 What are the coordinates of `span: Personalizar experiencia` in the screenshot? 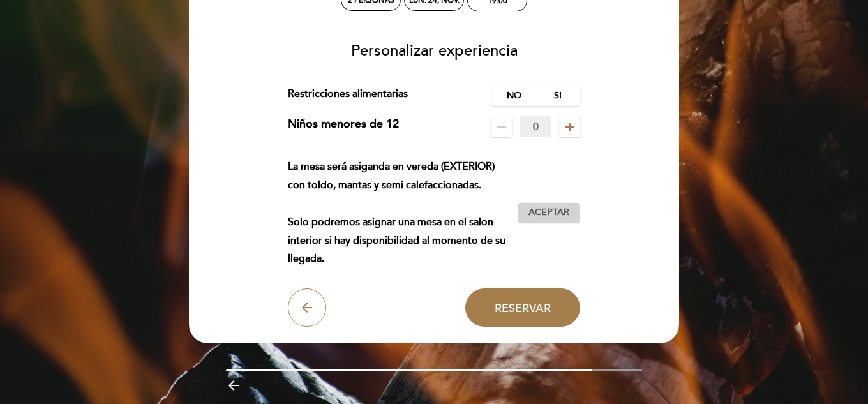 It's located at (434, 51).